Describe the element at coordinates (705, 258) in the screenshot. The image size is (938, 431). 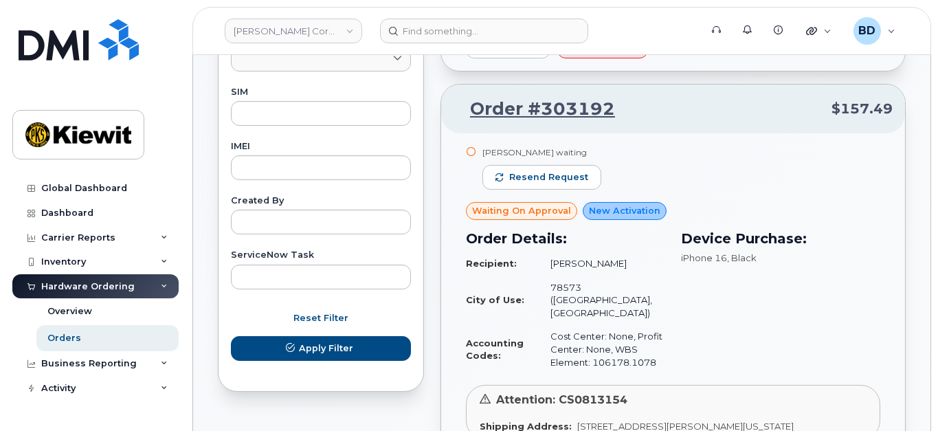
I see `span: iPhone 16` at that location.